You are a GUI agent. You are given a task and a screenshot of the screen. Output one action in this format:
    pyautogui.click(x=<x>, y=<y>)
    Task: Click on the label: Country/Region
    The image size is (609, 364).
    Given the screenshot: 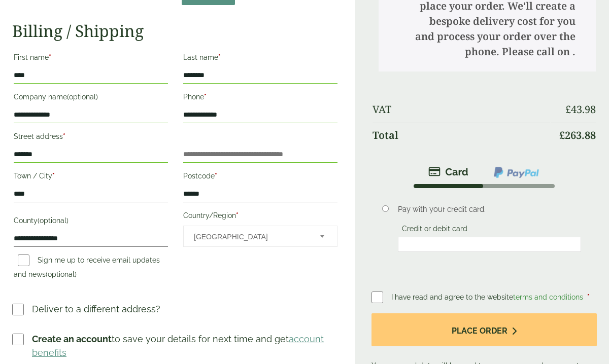 What is the action you would take?
    pyautogui.click(x=260, y=217)
    